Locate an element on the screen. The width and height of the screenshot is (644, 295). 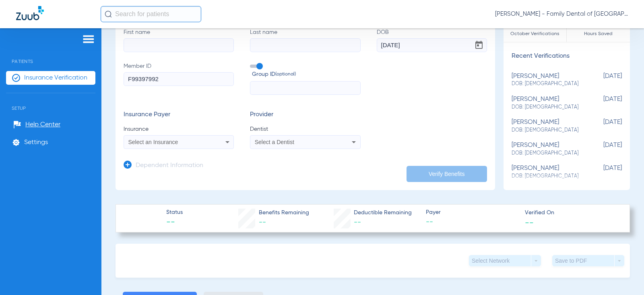
h3: Insurance Payer is located at coordinates (179, 115).